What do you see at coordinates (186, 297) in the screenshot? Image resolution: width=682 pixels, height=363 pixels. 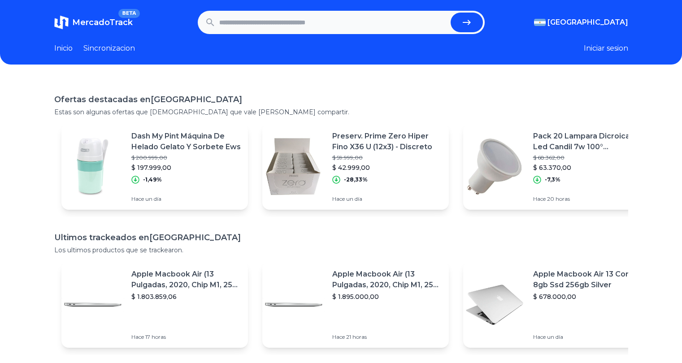 I see `p: $ 1.803.859,06` at bounding box center [186, 297].